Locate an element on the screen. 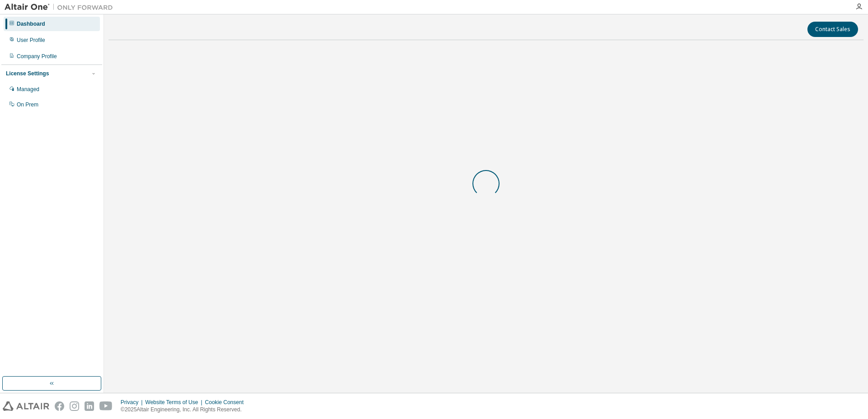 The image size is (868, 419). p: © 2025 Altair Engineering, Inc. All Rights Reserved. is located at coordinates (185, 410).